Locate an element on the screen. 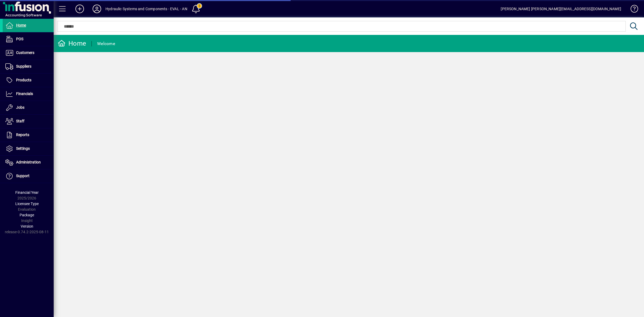 The height and width of the screenshot is (317, 644). span: Home is located at coordinates (21, 25).